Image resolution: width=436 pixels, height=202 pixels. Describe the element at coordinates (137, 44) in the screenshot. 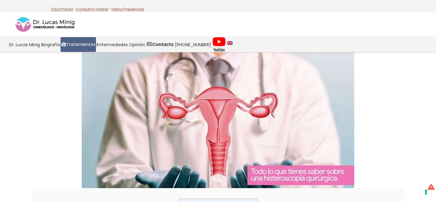

I see `span: Opinión` at that location.